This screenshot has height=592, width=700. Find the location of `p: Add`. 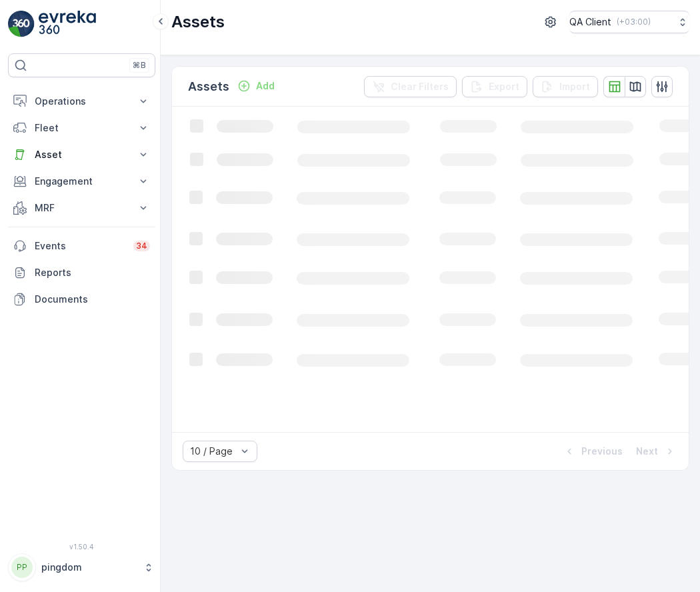

p: Add is located at coordinates (265, 86).